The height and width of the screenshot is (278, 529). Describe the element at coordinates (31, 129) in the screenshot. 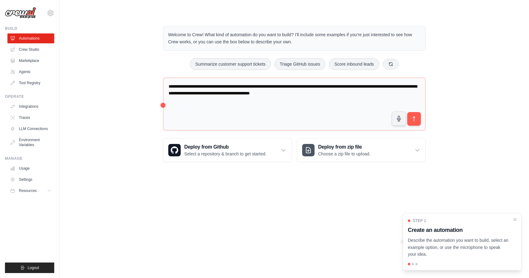

I see `a: LLM Connections` at that location.